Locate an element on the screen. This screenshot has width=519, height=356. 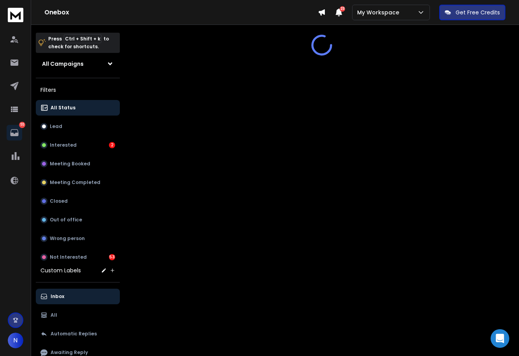
p: Automatic Replies is located at coordinates (74, 334).